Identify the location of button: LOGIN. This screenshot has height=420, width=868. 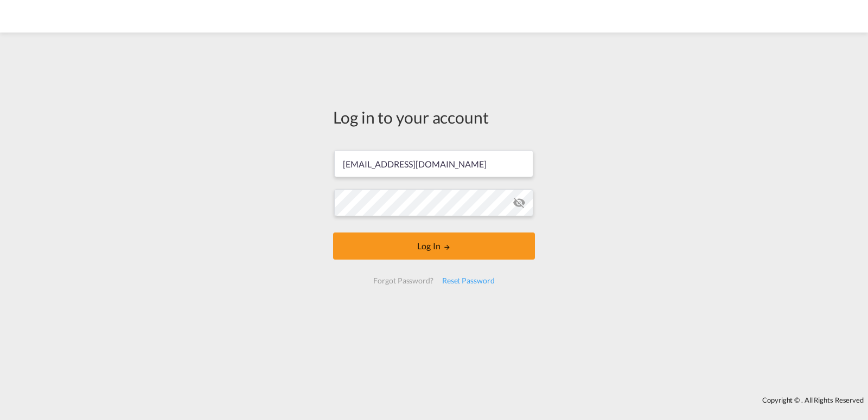
(434, 246).